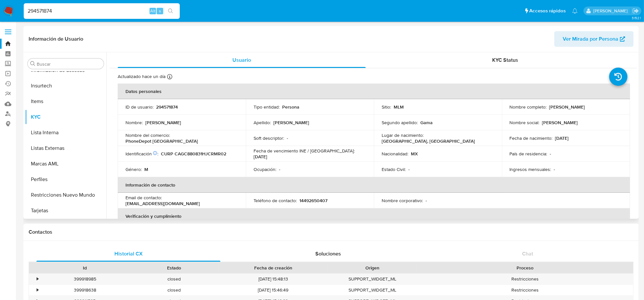 The width and height of the screenshot is (644, 300). I want to click on span: Ver Mirada por Persona, so click(590, 39).